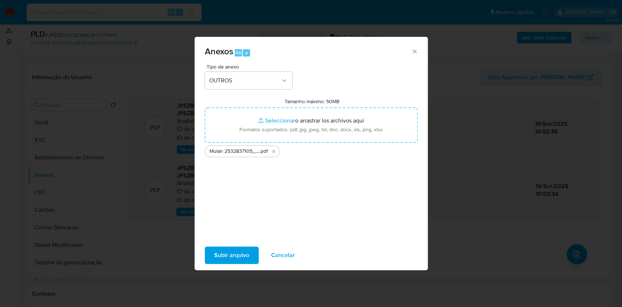 The image size is (622, 307). I want to click on button: Subir arquivo, so click(232, 255).